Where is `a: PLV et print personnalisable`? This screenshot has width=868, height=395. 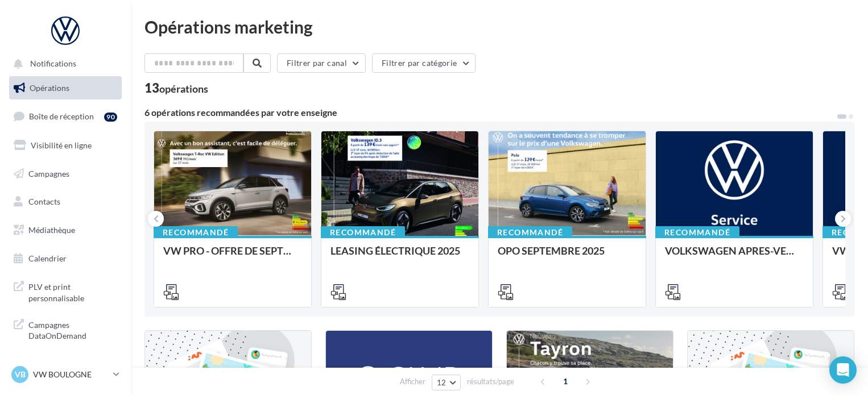
a: PLV et print personnalisable is located at coordinates (66, 291).